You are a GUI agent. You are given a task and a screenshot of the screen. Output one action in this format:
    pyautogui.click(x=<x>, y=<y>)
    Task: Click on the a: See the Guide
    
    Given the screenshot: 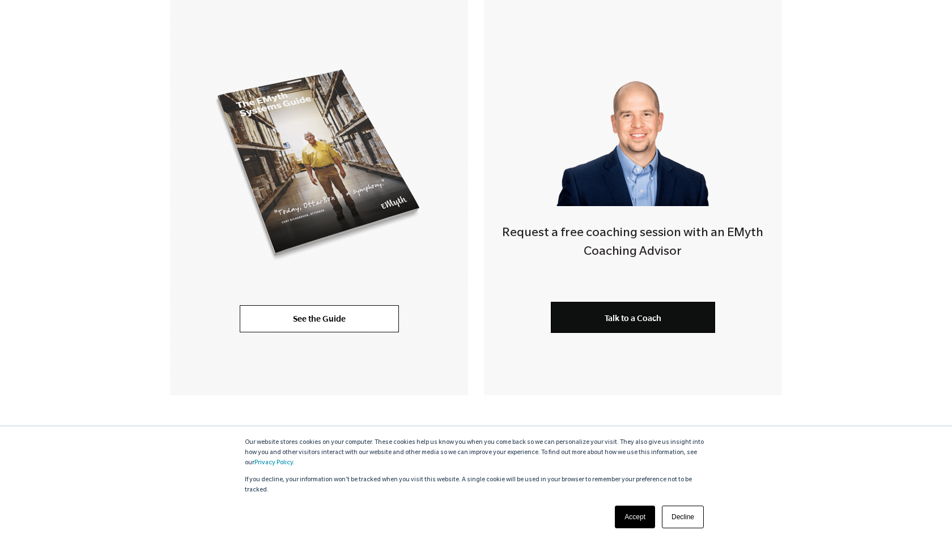 What is the action you would take?
    pyautogui.click(x=319, y=319)
    